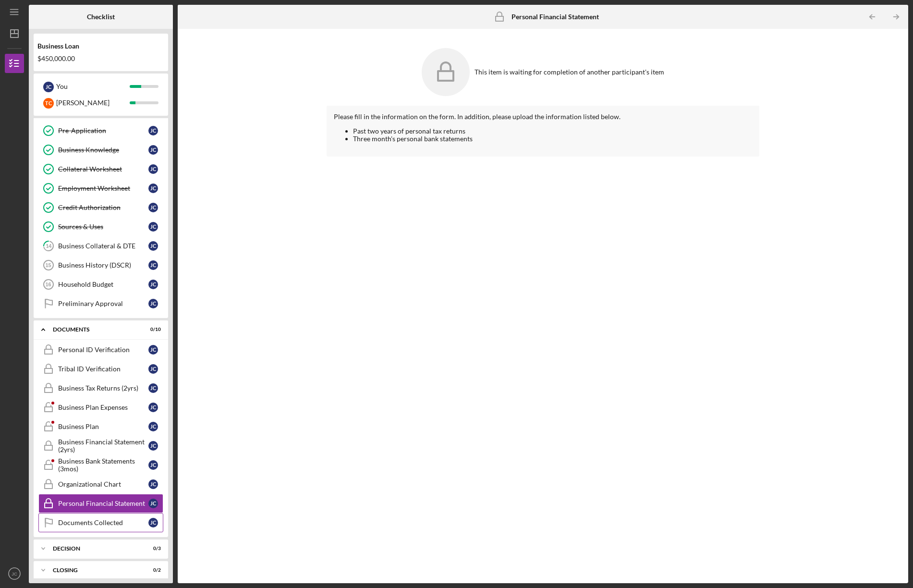  Describe the element at coordinates (101, 303) in the screenshot. I see `a: Preliminary ApprovalJC` at that location.